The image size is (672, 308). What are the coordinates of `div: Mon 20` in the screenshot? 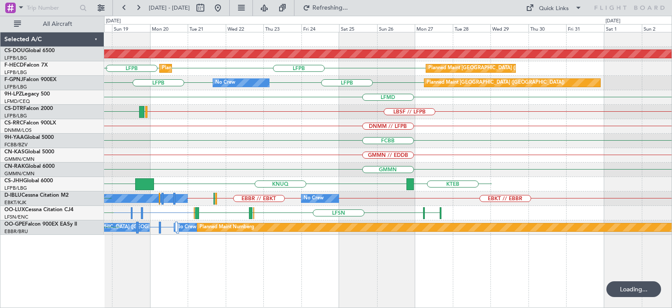 It's located at (169, 28).